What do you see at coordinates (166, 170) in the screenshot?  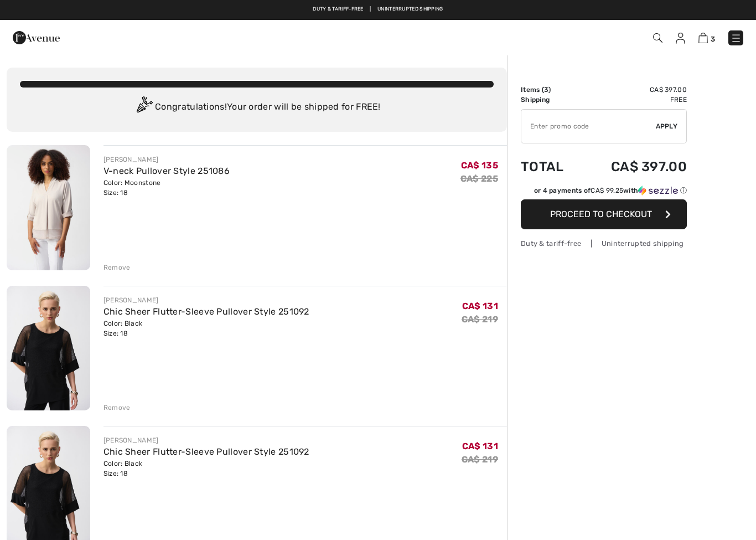 I see `a: V-neck Pullover Style 251086` at bounding box center [166, 170].